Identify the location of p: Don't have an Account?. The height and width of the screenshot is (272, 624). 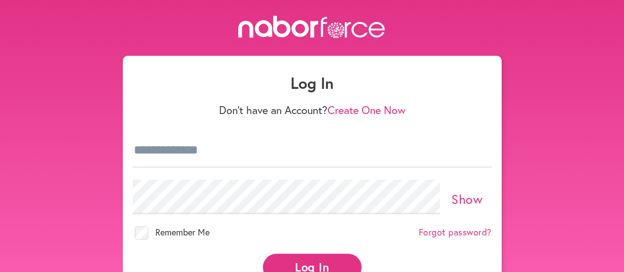
(312, 110).